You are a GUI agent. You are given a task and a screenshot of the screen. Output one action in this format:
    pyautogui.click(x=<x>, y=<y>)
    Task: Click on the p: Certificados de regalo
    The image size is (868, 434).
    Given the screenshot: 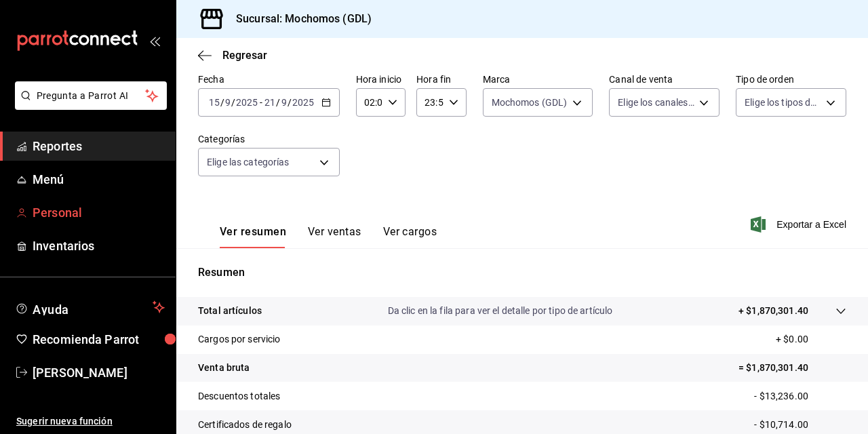 What is the action you would take?
    pyautogui.click(x=245, y=425)
    